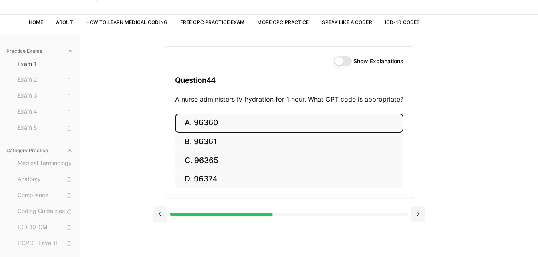  Describe the element at coordinates (40, 51) in the screenshot. I see `button: Practice Exams` at that location.